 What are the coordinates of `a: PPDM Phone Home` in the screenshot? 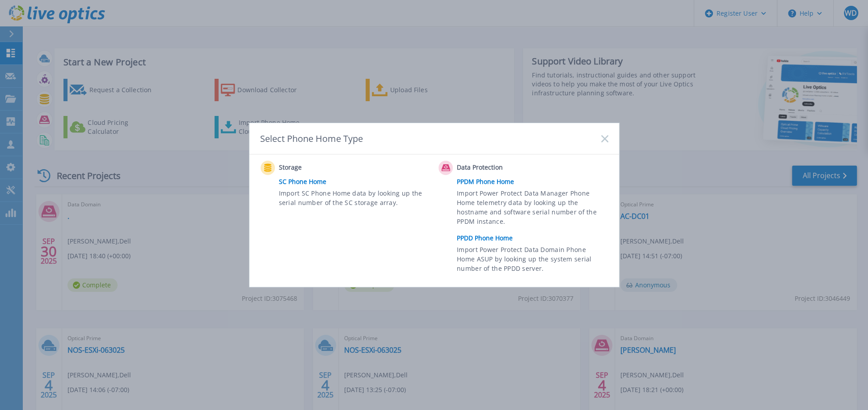 It's located at (535, 182).